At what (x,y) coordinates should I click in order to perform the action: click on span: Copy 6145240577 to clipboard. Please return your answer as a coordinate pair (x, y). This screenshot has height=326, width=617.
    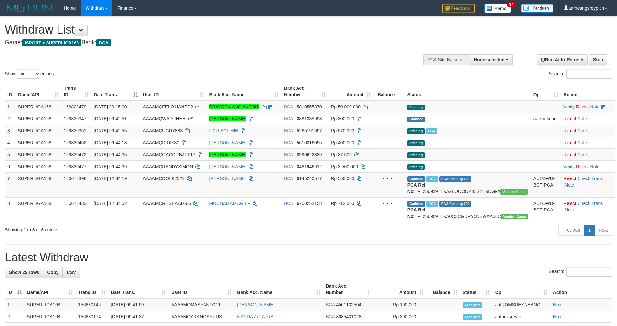
    Looking at the image, I should click on (310, 179).